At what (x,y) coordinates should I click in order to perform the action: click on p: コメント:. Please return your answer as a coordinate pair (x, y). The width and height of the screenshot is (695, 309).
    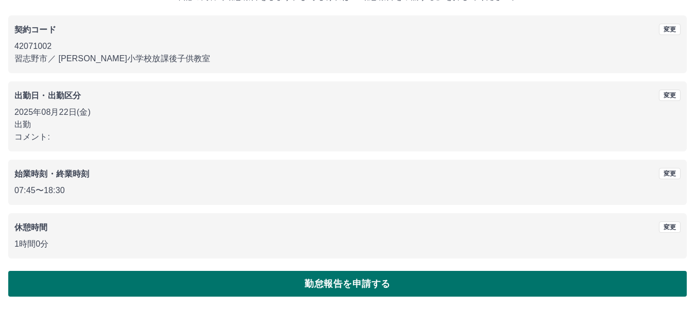
    Looking at the image, I should click on (347, 137).